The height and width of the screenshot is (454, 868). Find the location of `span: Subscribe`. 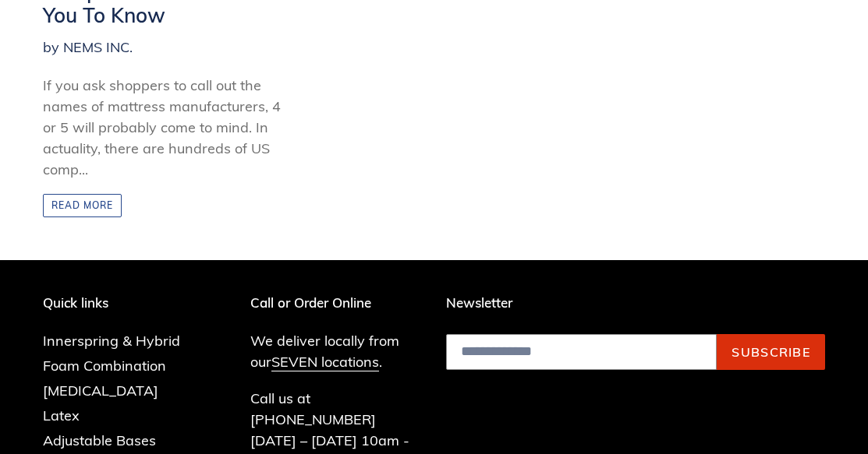

span: Subscribe is located at coordinates (771, 352).